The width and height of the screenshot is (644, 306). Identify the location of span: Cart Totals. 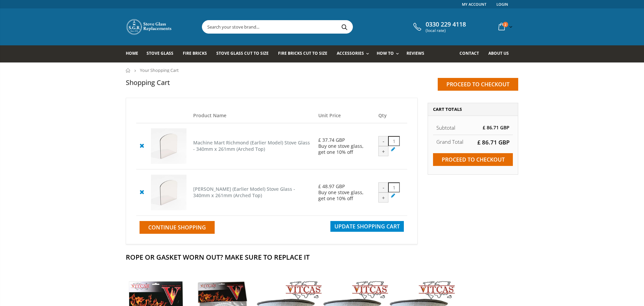
(448, 109).